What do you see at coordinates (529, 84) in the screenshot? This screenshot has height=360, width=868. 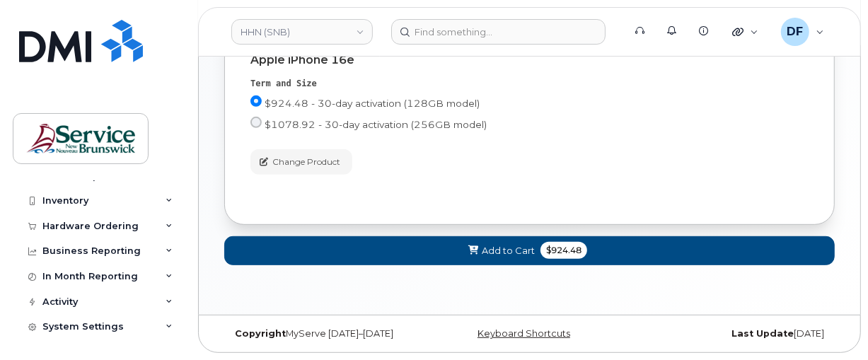 I see `div: Term and Size` at bounding box center [529, 84].